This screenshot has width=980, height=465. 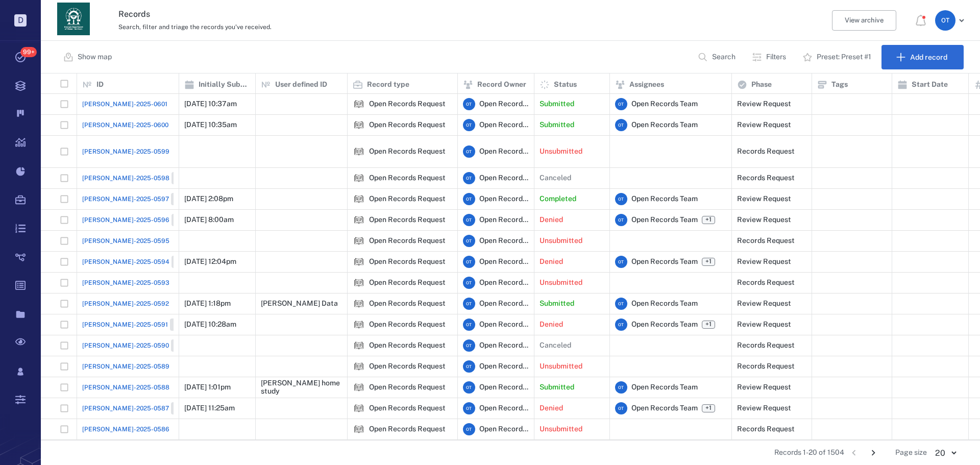 I want to click on button: View archive, so click(x=864, y=20).